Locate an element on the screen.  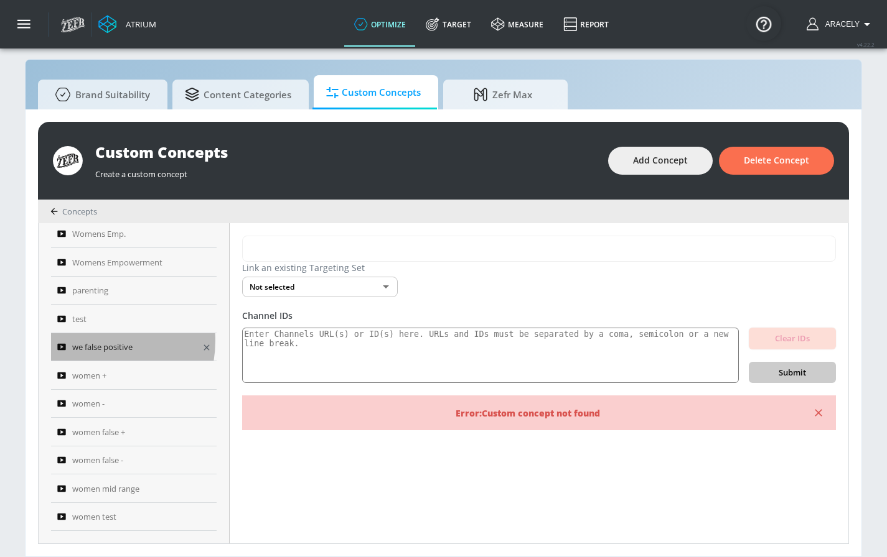
span: women - is located at coordinates (88, 404).